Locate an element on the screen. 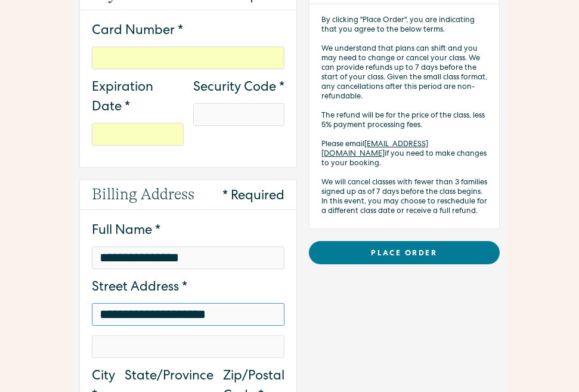  div: * Required is located at coordinates (253, 197).